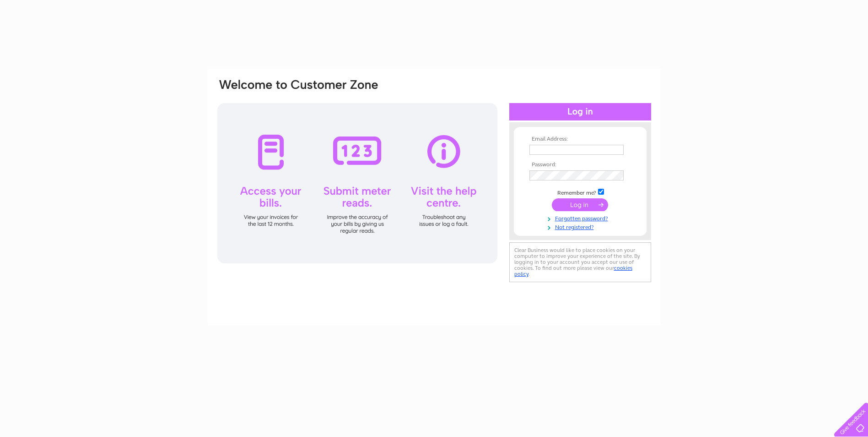 Image resolution: width=868 pixels, height=437 pixels. I want to click on a: Not registered?, so click(581, 226).